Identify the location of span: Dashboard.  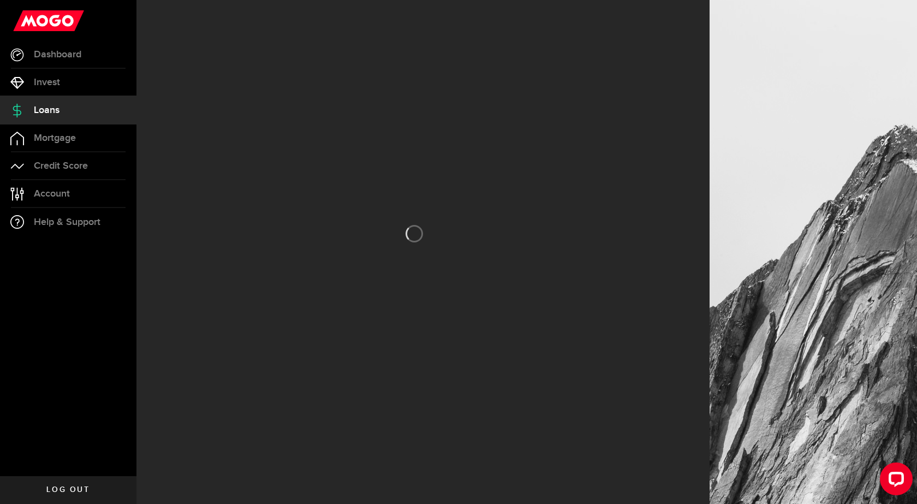
(57, 55).